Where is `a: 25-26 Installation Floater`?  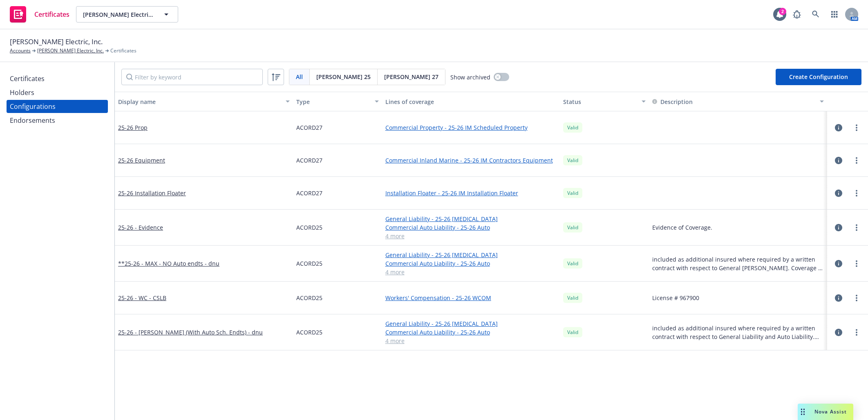
a: 25-26 Installation Floater is located at coordinates (152, 192).